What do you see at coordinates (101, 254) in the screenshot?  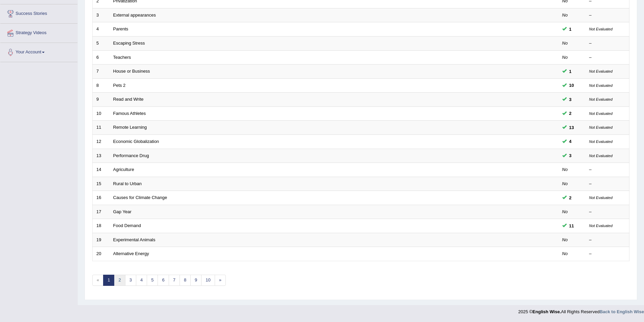 I see `td: 20` at bounding box center [101, 254].